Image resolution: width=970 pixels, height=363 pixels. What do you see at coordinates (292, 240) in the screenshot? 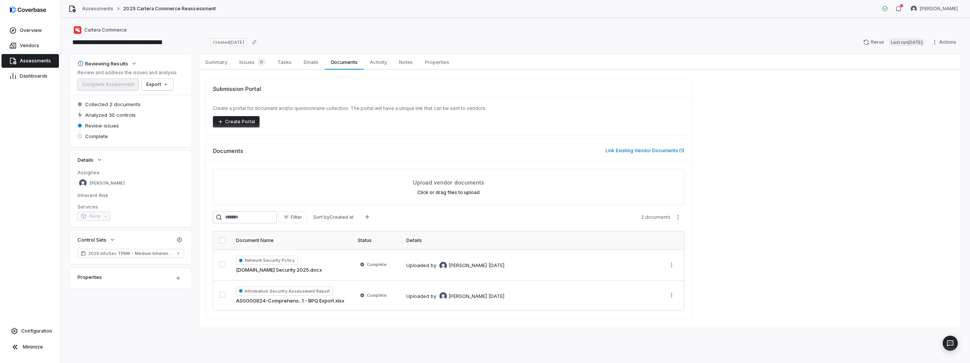
I see `div: Document Name` at bounding box center [292, 240].